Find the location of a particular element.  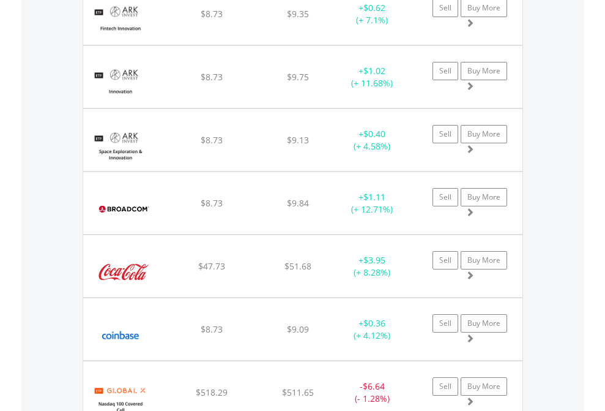

div: + (+ 12.71%) is located at coordinates (372, 203).